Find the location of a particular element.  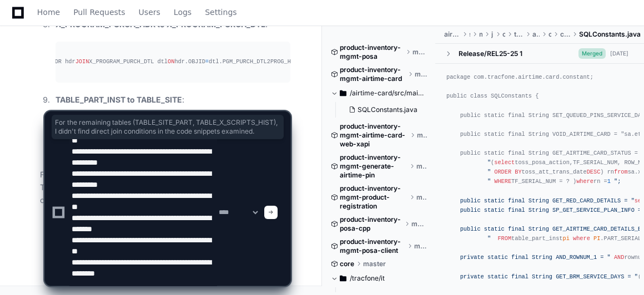

span: For the remaining tables (TABLE_SITE_PART, TABLE_X_SCRIPTS_HIST), I didn't find direct join condi... is located at coordinates (167, 127).